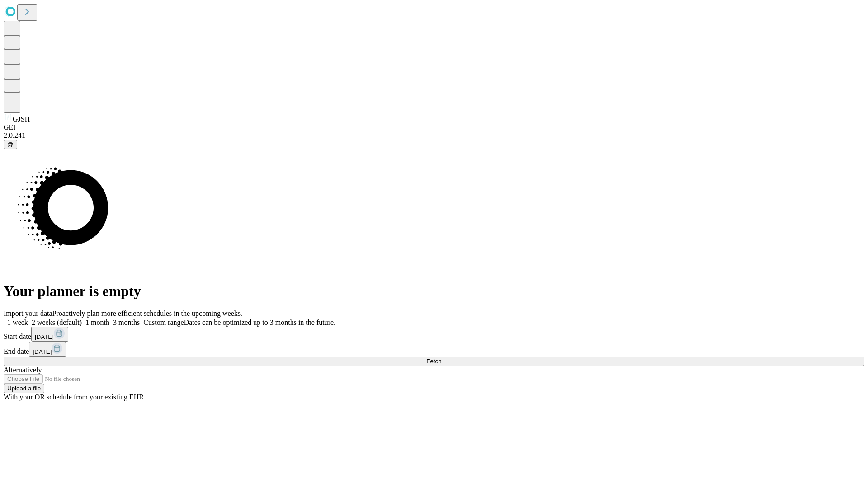  I want to click on span: 1 month, so click(97, 323).